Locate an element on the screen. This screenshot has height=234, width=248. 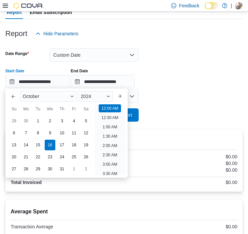
div: day-28 is located at coordinates (26, 169).